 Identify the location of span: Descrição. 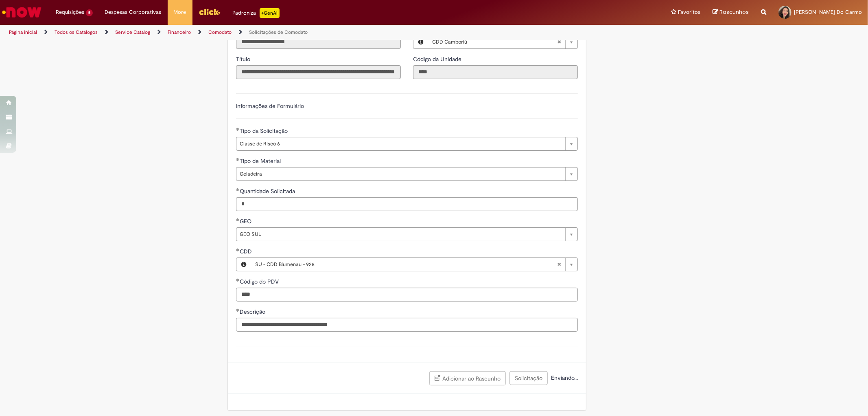
(253, 312).